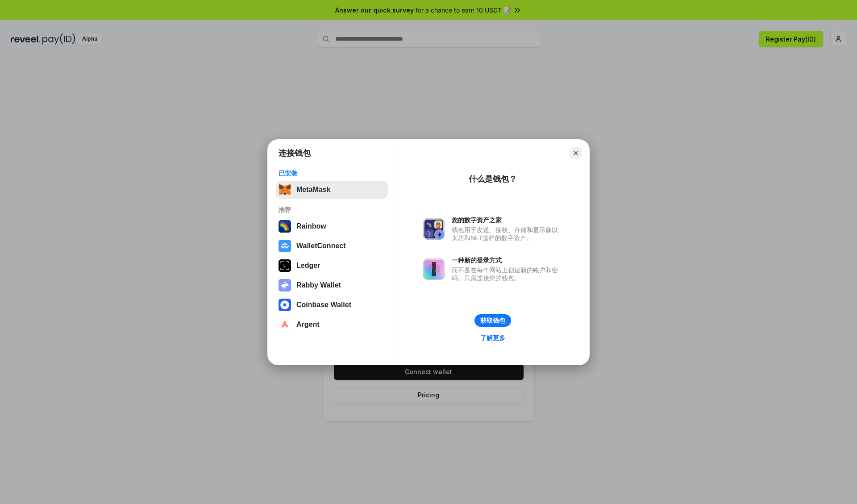  What do you see at coordinates (332, 246) in the screenshot?
I see `button: WalletConnect` at bounding box center [332, 246].